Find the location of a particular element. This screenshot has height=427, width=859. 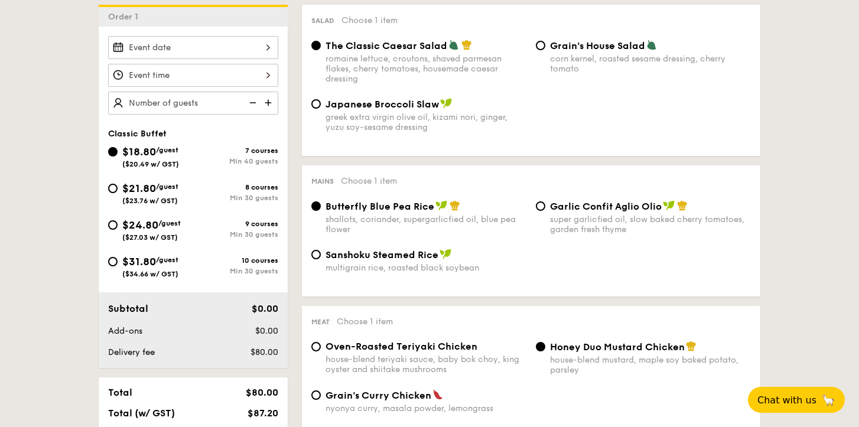

span: Add-ons is located at coordinates (125, 331).